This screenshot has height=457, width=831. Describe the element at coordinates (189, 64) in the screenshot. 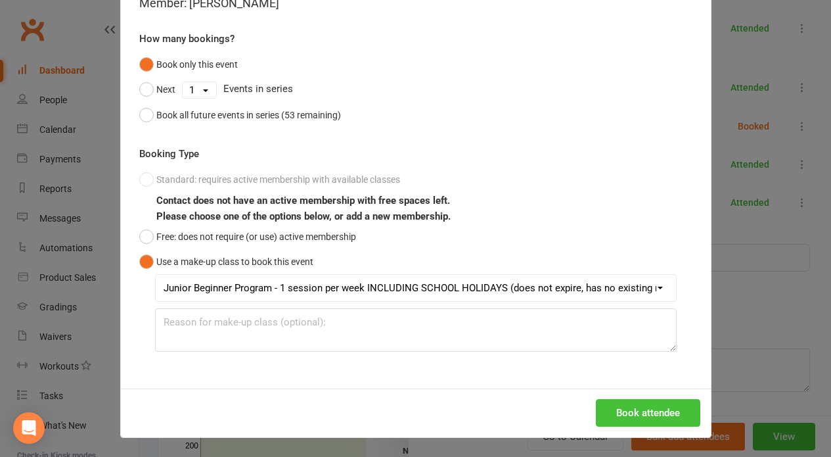

I see `button: Book only this event` at that location.